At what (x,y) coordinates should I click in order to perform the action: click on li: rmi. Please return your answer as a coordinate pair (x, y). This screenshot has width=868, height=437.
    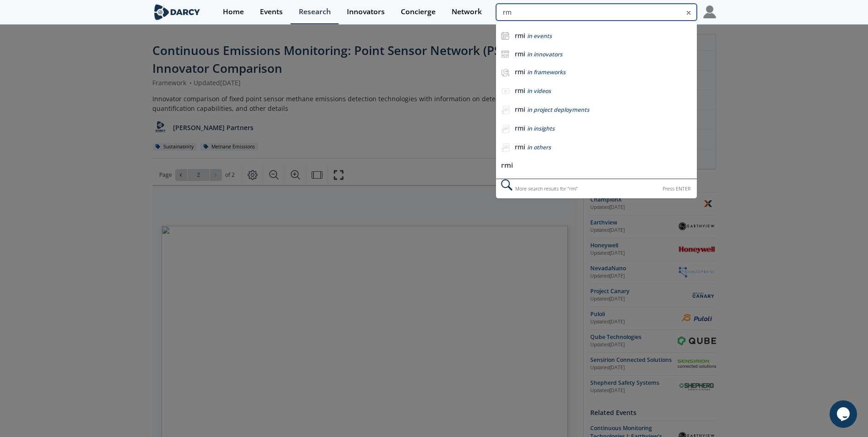
    Looking at the image, I should click on (596, 165).